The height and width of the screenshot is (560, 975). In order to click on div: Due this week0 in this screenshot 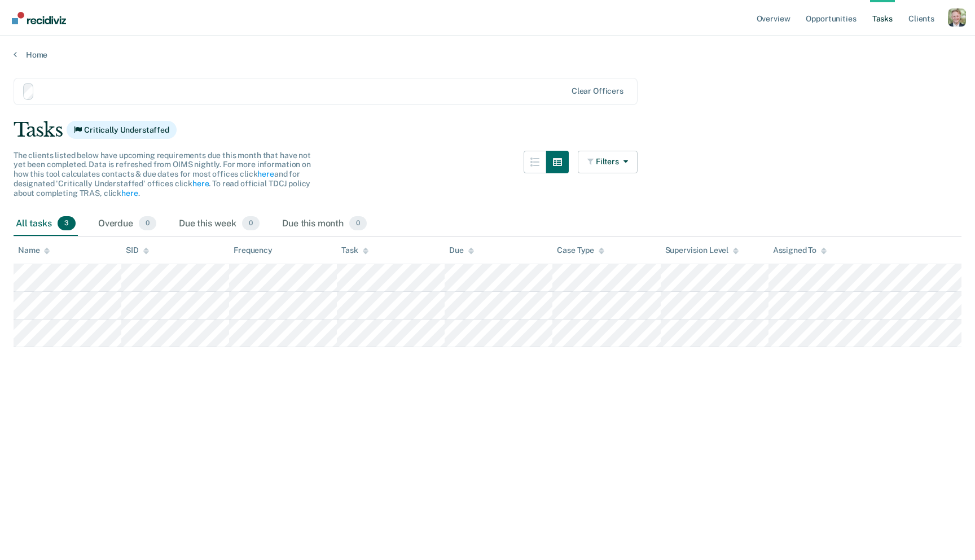, I will do `click(219, 224)`.